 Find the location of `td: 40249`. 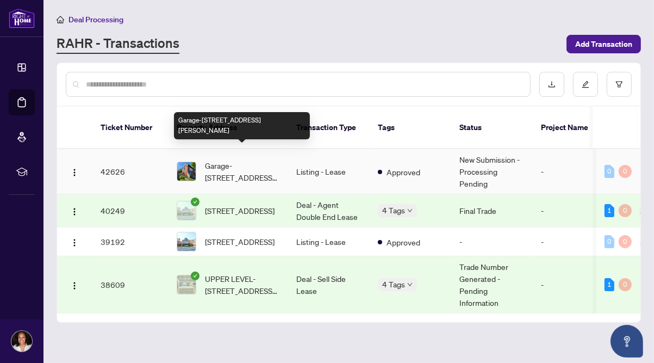

td: 40249 is located at coordinates (130, 210).